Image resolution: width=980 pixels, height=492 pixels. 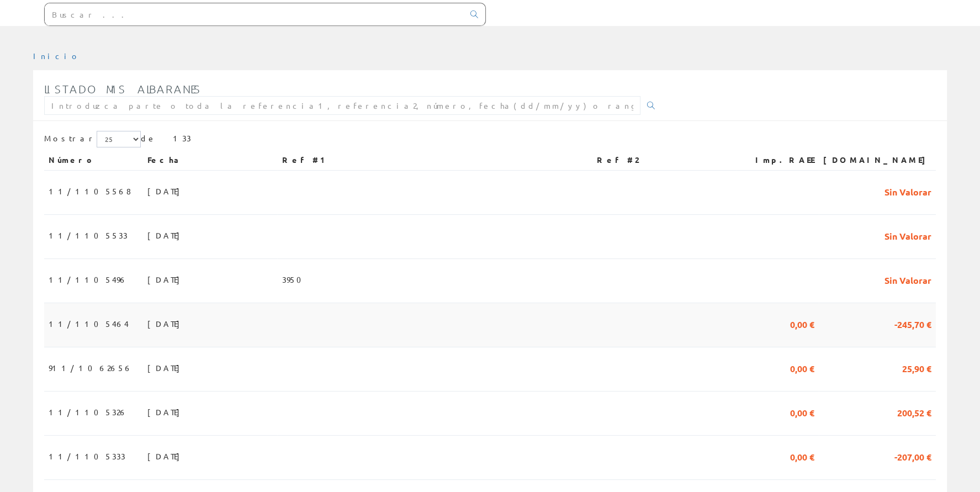 I want to click on th: Ref #1, so click(x=435, y=160).